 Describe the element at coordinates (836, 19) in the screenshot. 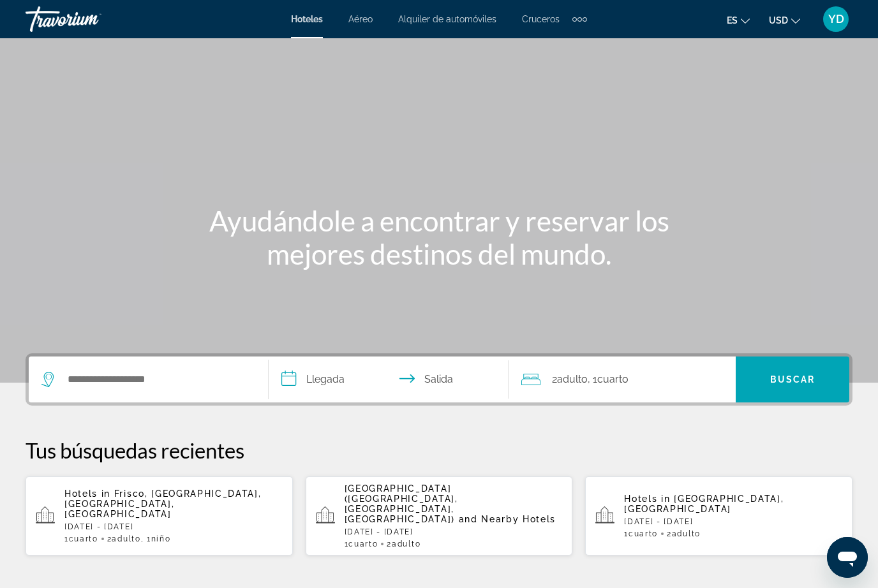

I see `span: YD` at that location.